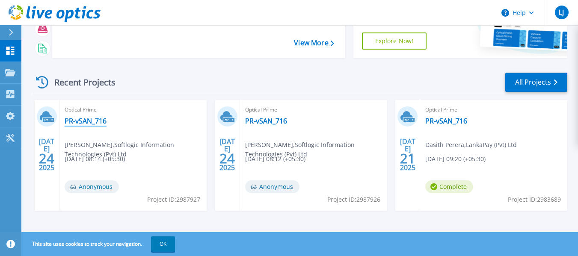 This screenshot has height=256, width=578. I want to click on a: View More, so click(314, 43).